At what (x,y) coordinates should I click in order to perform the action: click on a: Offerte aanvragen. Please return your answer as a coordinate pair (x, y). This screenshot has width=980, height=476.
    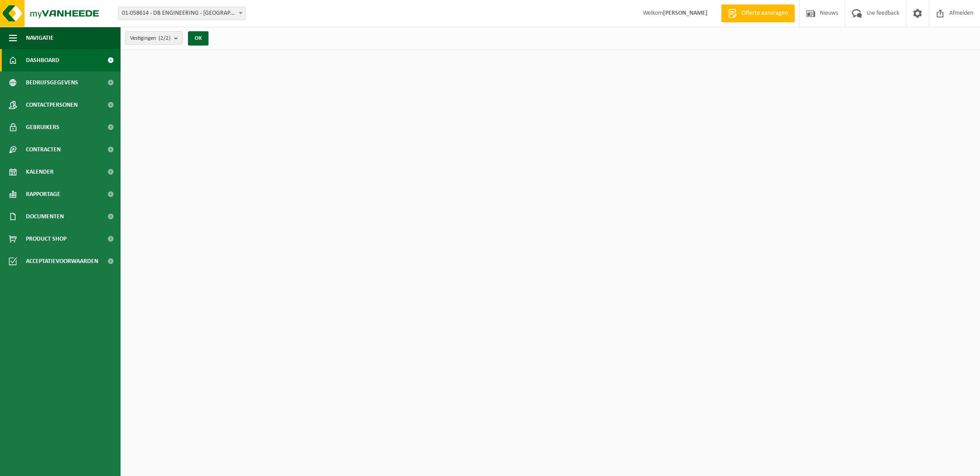
    Looking at the image, I should click on (758, 13).